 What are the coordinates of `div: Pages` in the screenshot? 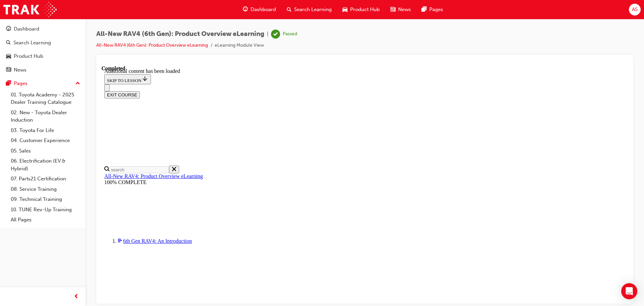 It's located at (20, 84).